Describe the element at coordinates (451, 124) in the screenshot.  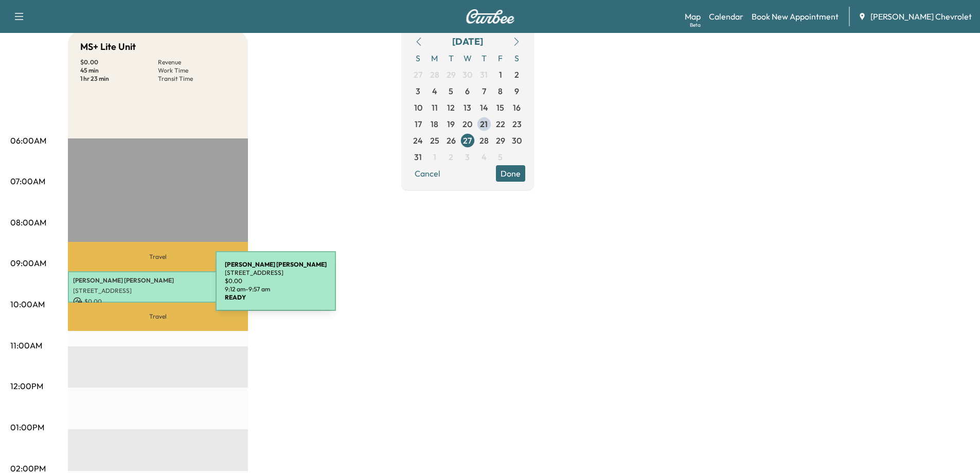
I see `span: 19` at that location.